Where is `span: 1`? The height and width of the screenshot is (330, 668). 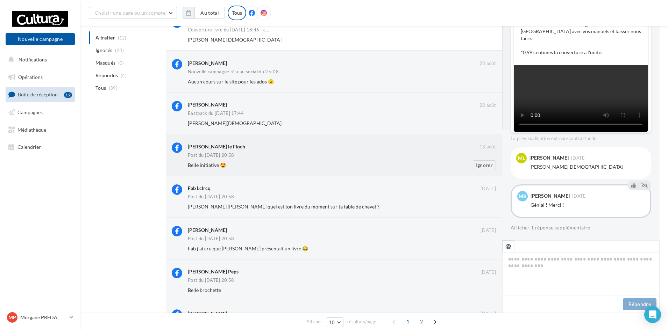 span: 1 is located at coordinates (408, 322).